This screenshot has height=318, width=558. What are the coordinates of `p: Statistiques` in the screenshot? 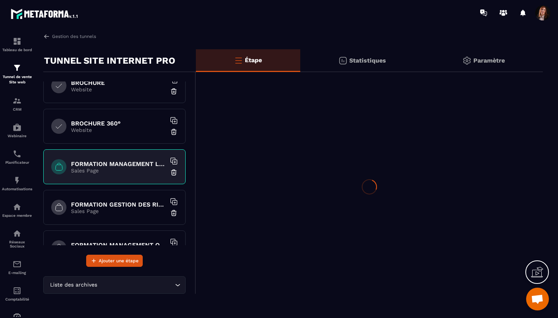 It's located at (367, 60).